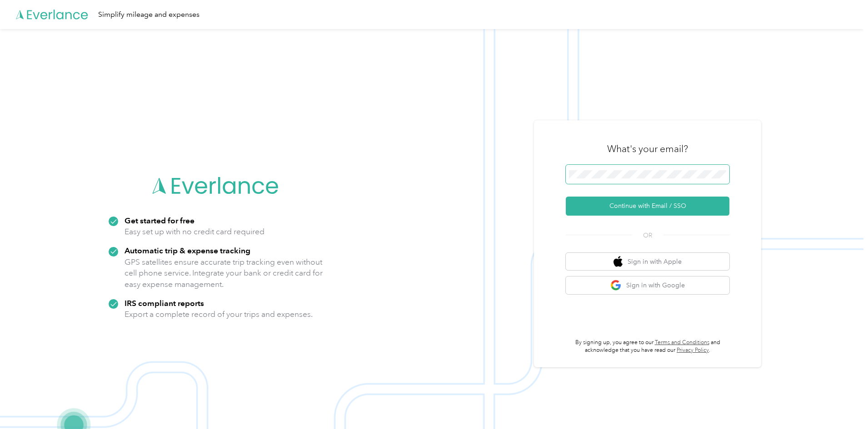 The width and height of the screenshot is (868, 429). What do you see at coordinates (648, 347) in the screenshot?
I see `p: By signing up, you agree to our and acknowledge that you have read our .` at bounding box center [648, 347].